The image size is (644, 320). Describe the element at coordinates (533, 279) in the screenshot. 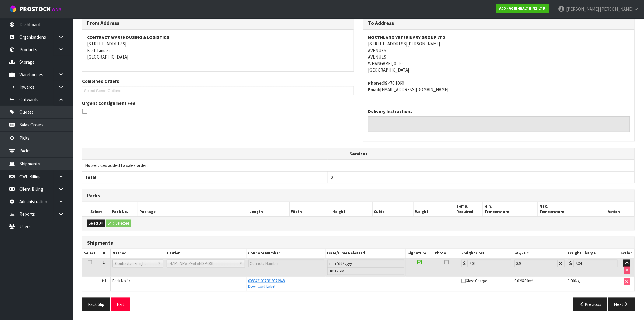

I see `sup: 3` at that location.